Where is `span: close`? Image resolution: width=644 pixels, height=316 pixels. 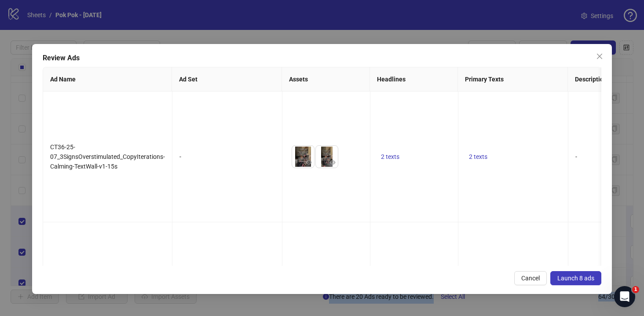 span: close is located at coordinates (600, 56).